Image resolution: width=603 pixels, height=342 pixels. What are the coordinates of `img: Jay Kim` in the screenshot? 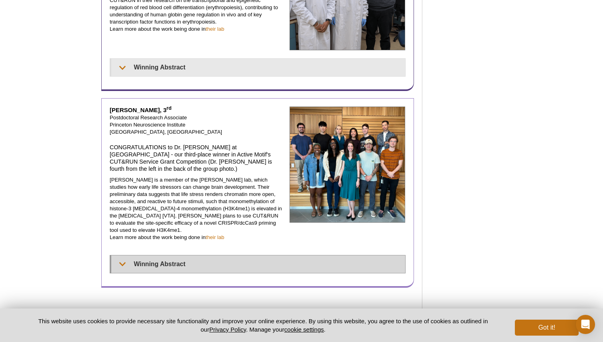 It's located at (347, 164).